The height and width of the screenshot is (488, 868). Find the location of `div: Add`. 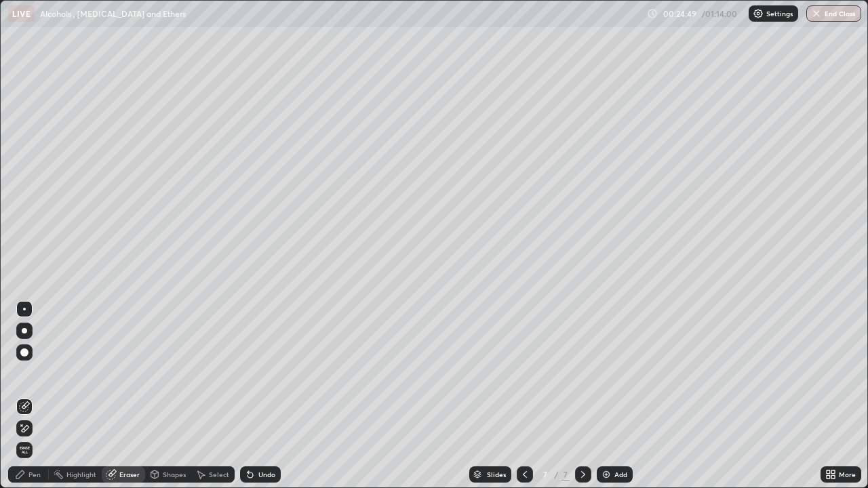

div: Add is located at coordinates (621, 475).